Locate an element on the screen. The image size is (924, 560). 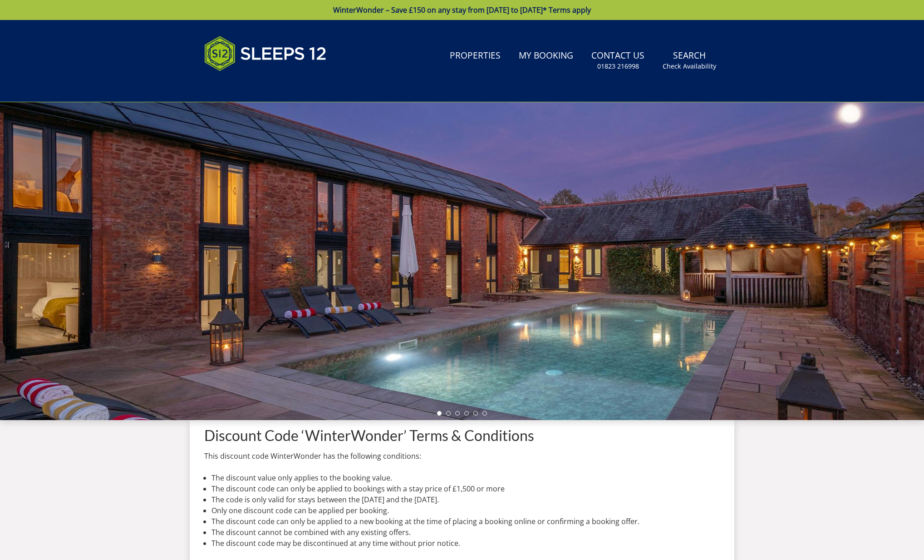
small: Check Availability is located at coordinates (689, 66).